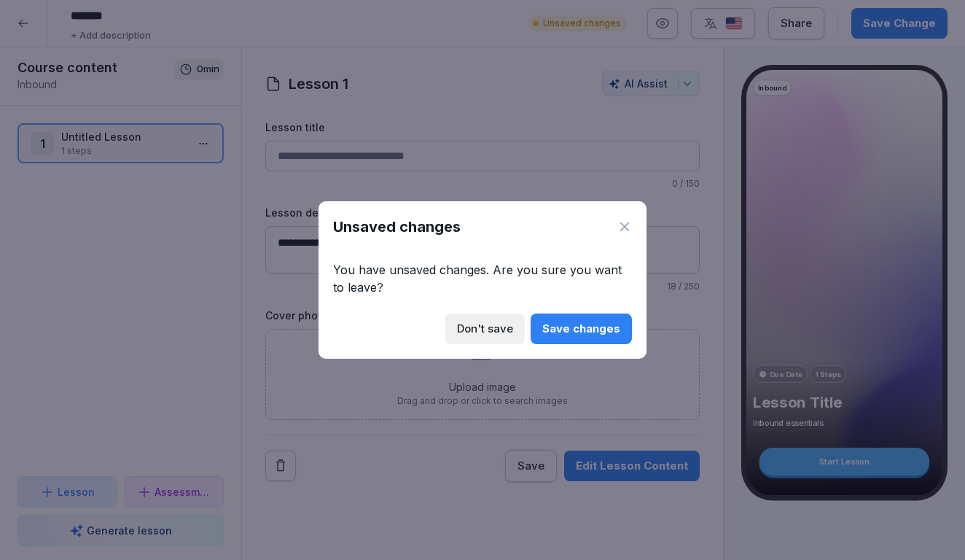 The width and height of the screenshot is (965, 560). What do you see at coordinates (485, 329) in the screenshot?
I see `button: Don't save` at bounding box center [485, 329].